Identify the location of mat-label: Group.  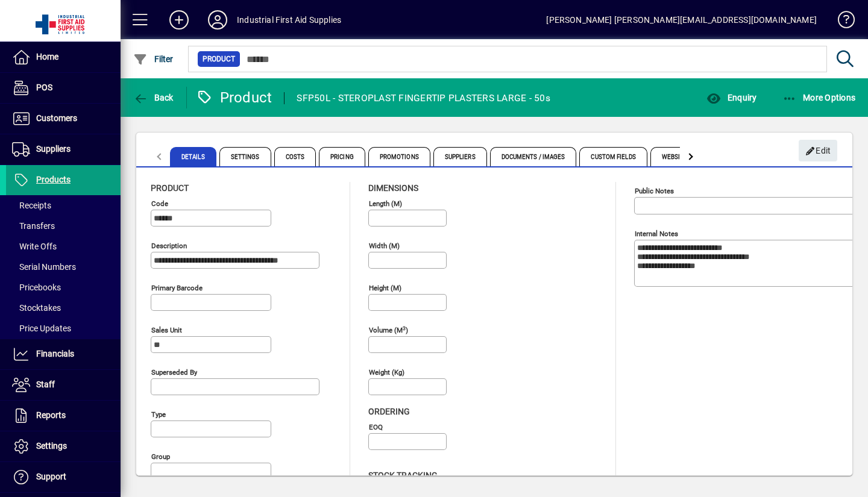
(160, 457).